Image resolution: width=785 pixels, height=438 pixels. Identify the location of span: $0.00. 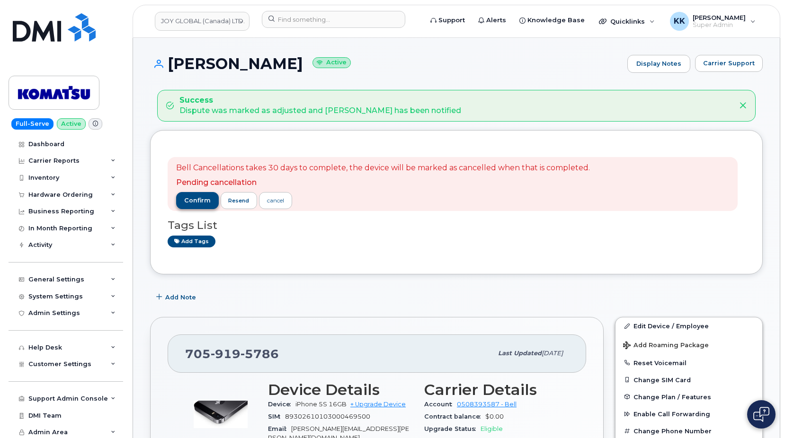
(494, 417).